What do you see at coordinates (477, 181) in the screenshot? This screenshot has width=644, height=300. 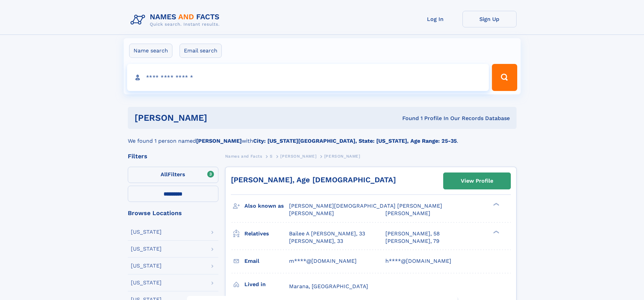 I see `a: View Profile` at bounding box center [477, 181].